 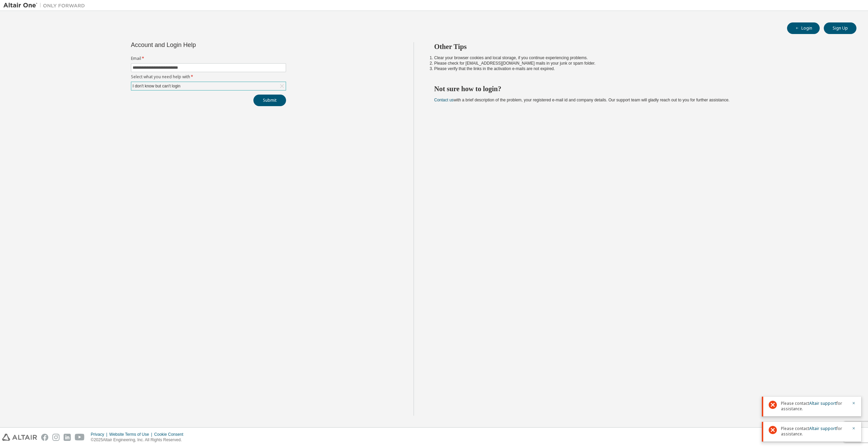 What do you see at coordinates (19, 437) in the screenshot?
I see `img: altair_logo.svg` at bounding box center [19, 437].